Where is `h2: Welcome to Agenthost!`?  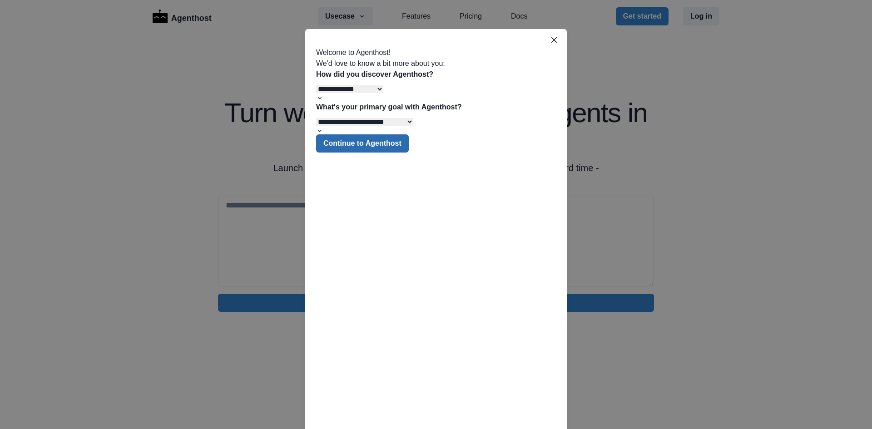
h2: Welcome to Agenthost! is located at coordinates (436, 53).